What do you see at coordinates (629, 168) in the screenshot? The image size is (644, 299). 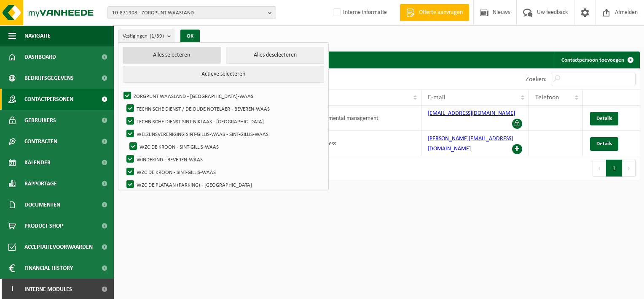 I see `button: Next` at bounding box center [629, 168].